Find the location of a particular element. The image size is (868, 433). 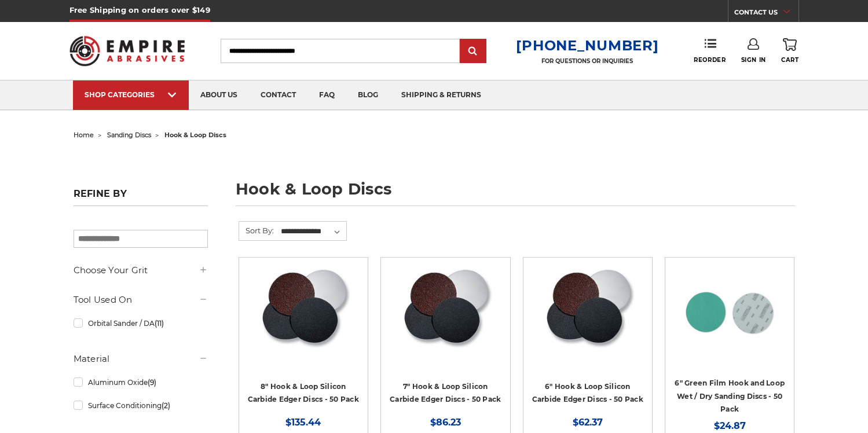

a: Reorder is located at coordinates (709, 51).